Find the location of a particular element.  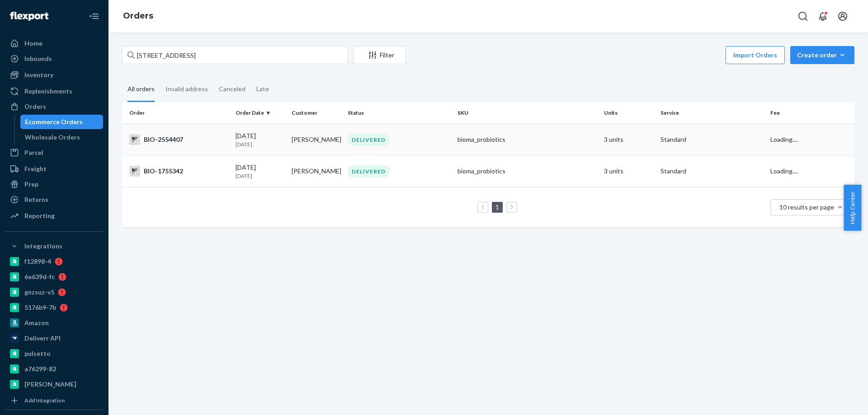

a: Home is located at coordinates (54, 44).